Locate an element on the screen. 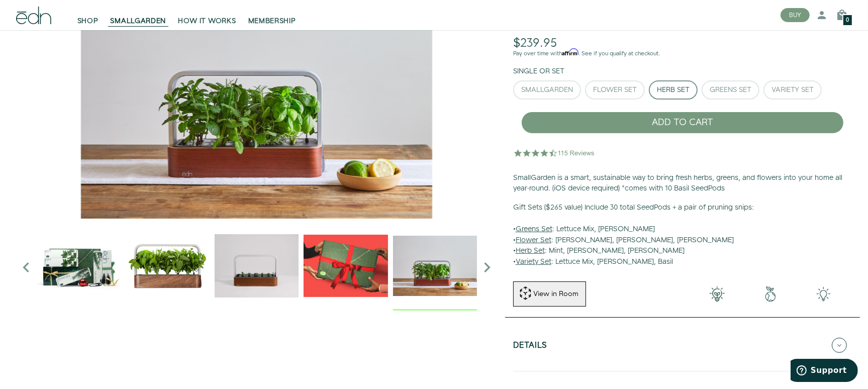  button: BUY is located at coordinates (795, 15).